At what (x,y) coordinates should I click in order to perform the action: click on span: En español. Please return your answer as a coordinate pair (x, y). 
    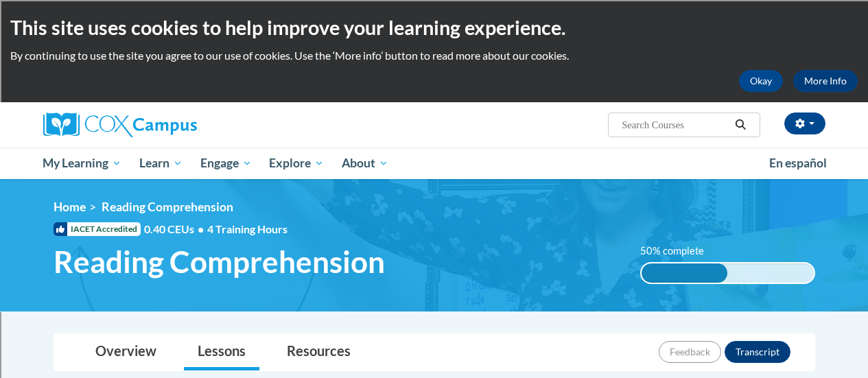
    Looking at the image, I should click on (798, 163).